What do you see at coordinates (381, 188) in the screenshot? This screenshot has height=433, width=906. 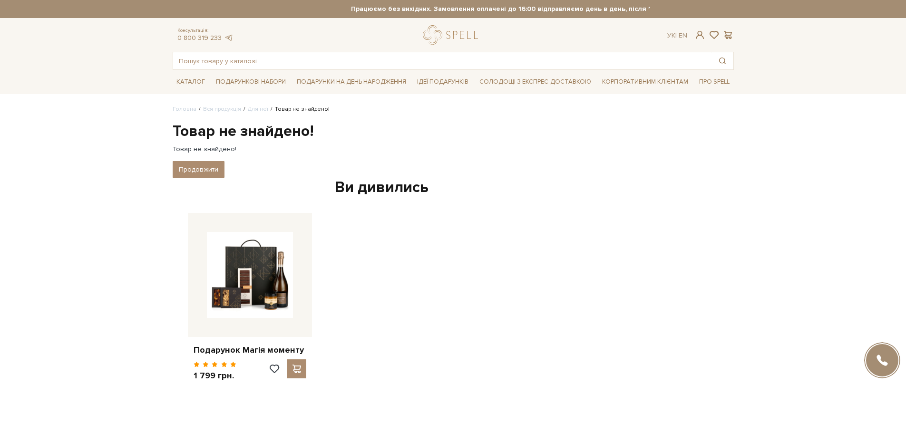 I see `div: Ви дивились` at bounding box center [381, 188].